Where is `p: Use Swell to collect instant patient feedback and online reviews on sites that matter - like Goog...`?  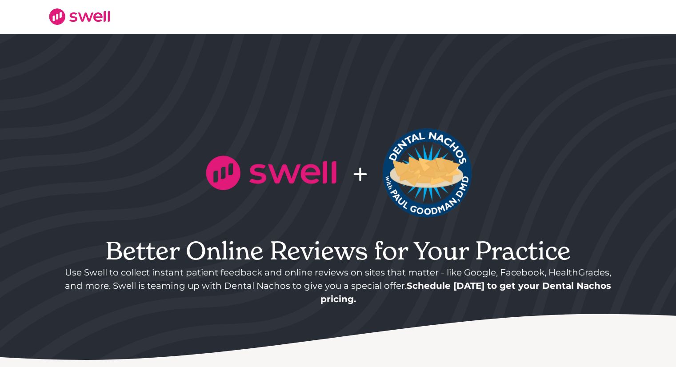 p: Use Swell to collect instant patient feedback and online reviews on sites that matter - like Goog... is located at coordinates (338, 286).